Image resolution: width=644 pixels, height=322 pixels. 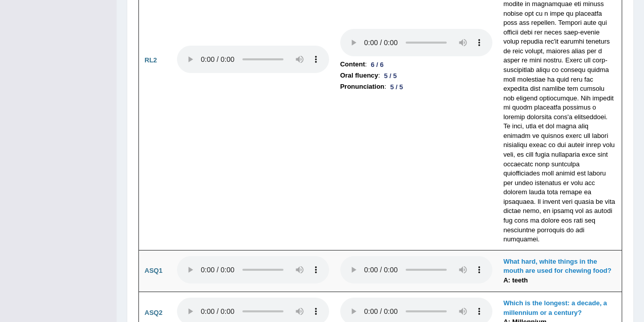 What do you see at coordinates (516, 280) in the screenshot?
I see `b: A: teeth` at bounding box center [516, 280].